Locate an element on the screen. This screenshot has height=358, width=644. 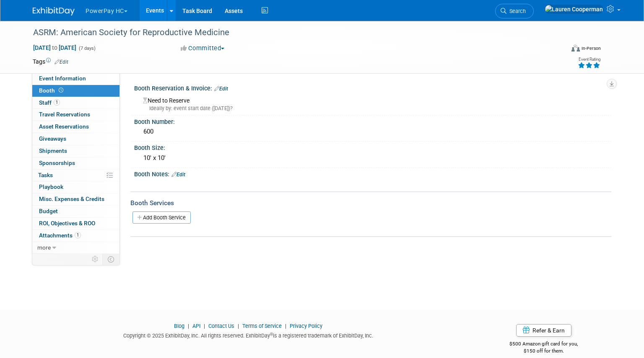
a: Budget is located at coordinates (76, 212).